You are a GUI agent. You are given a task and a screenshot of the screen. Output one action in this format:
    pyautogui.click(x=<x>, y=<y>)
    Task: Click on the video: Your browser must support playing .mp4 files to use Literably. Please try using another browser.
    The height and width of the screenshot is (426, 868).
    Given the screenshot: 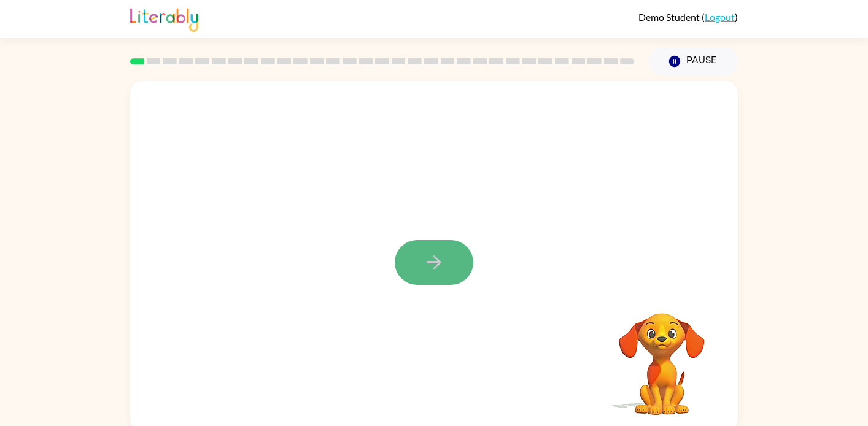 What is the action you would take?
    pyautogui.click(x=662, y=355)
    